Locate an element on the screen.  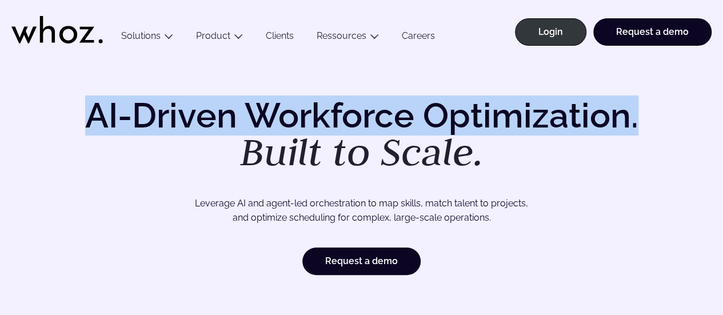
em: Built to Scale. is located at coordinates (362, 152).